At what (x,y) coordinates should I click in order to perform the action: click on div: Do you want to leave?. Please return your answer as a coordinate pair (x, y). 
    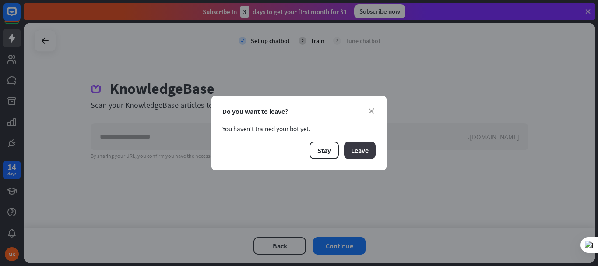
    Looking at the image, I should click on (299, 111).